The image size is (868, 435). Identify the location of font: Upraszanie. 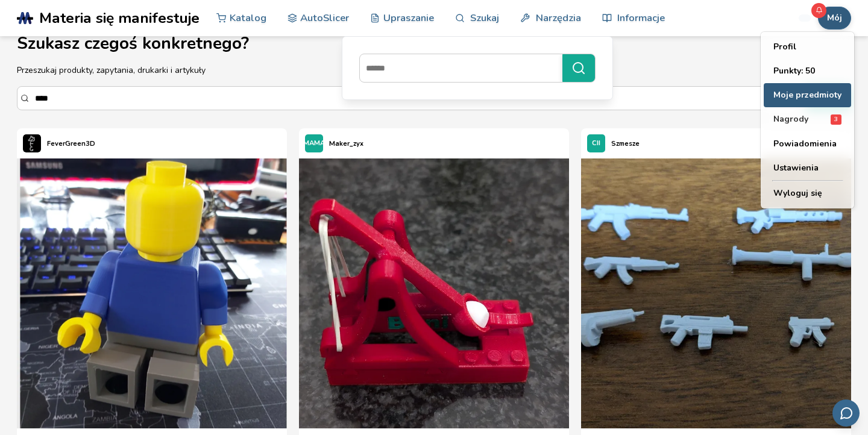
(409, 17).